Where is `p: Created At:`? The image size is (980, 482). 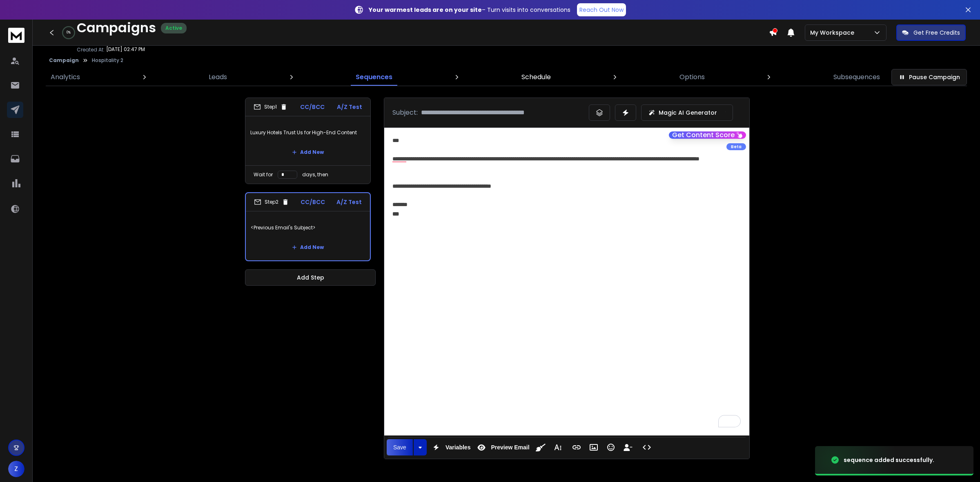
p: Created At: is located at coordinates (90, 50).